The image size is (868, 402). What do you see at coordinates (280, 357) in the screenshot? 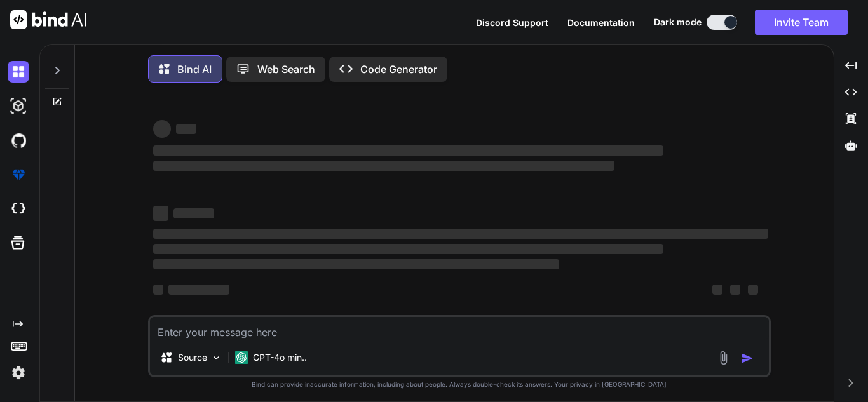
I see `p: GPT-4o min..` at bounding box center [280, 357].